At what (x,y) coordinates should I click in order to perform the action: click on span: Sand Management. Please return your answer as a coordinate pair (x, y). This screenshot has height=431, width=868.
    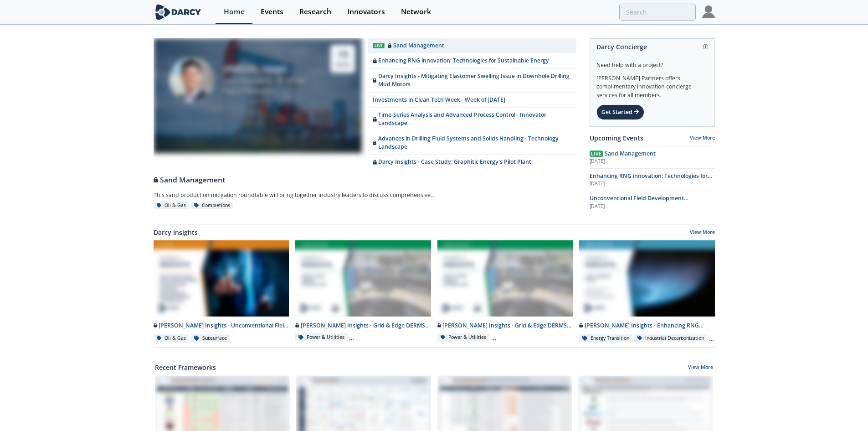
    Looking at the image, I should click on (630, 153).